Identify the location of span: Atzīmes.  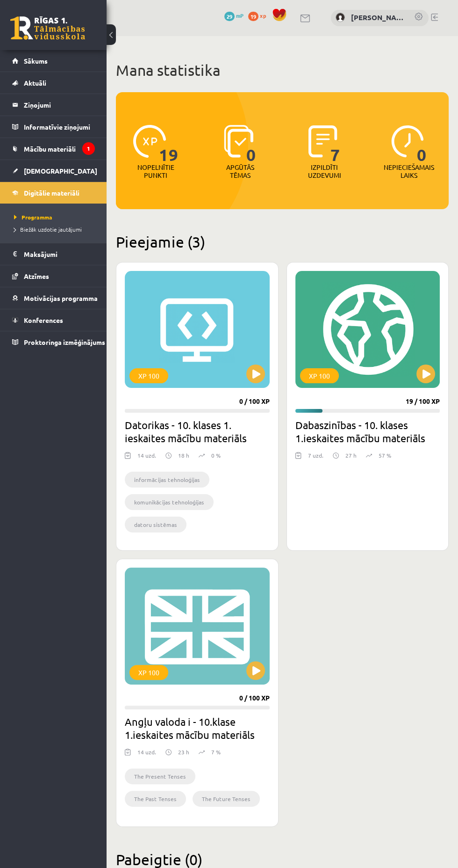
(36, 276).